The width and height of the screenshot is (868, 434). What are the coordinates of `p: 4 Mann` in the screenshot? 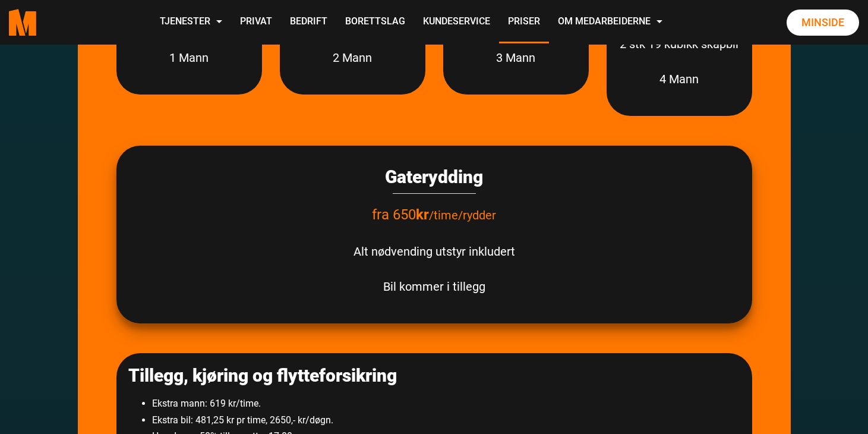 It's located at (679, 79).